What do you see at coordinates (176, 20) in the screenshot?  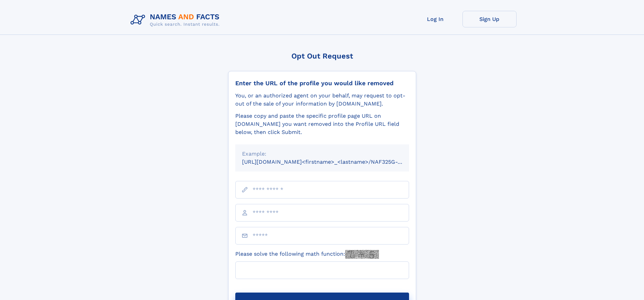 I see `img: Logo Names and Facts` at bounding box center [176, 20].